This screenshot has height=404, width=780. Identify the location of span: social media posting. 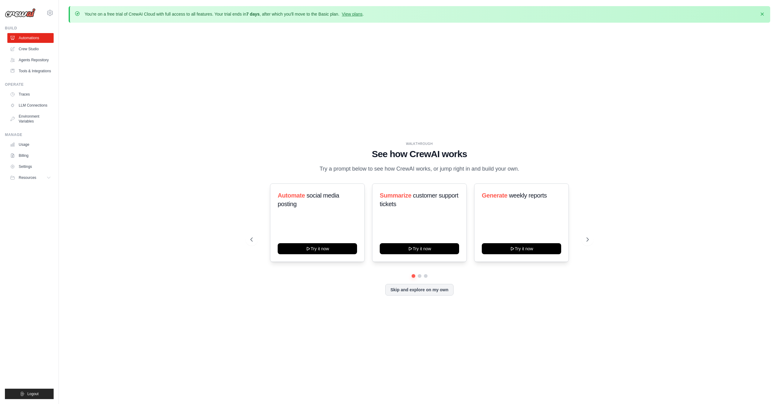
(308, 200).